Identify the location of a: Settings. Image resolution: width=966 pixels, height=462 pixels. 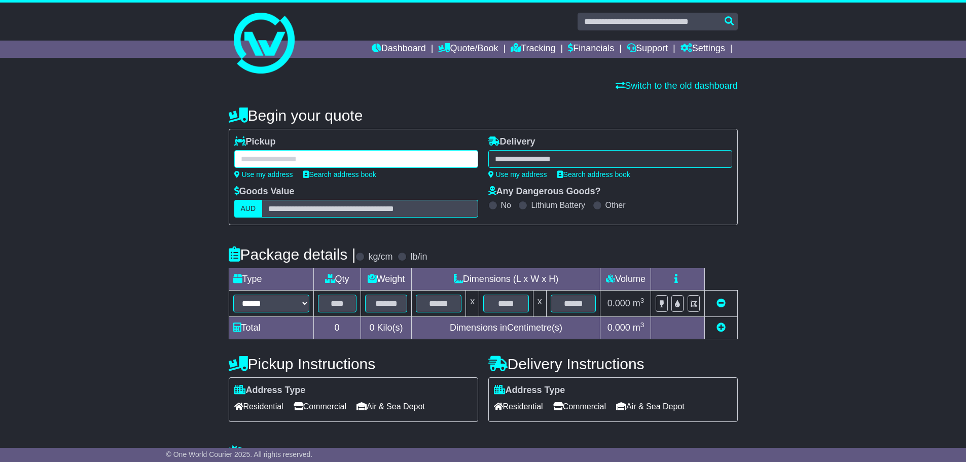
(703, 49).